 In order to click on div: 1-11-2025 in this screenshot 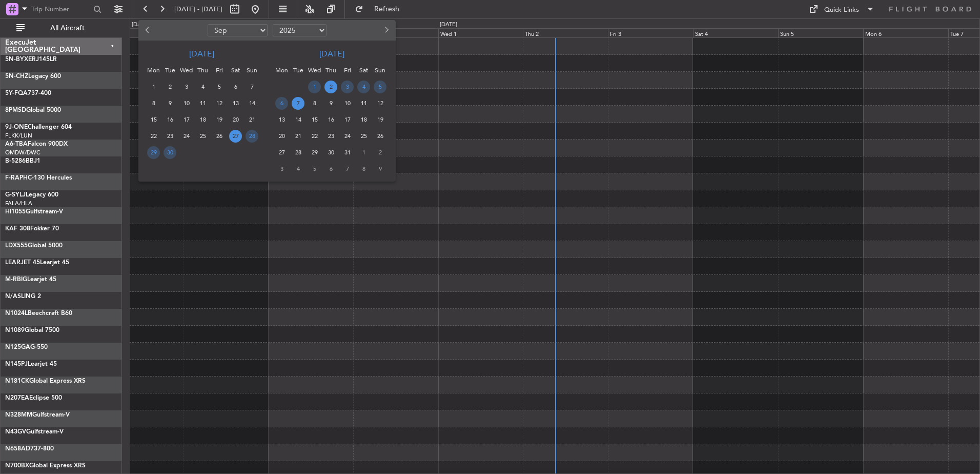, I will do `click(364, 153)`.